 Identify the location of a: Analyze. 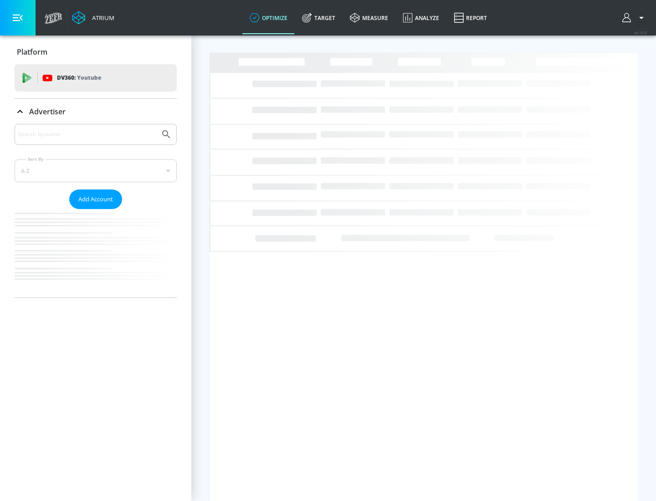
(421, 18).